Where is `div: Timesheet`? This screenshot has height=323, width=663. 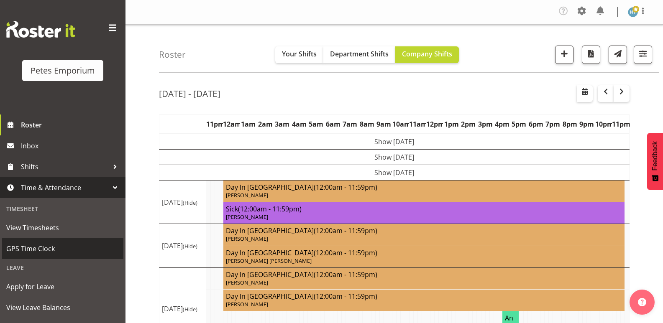 div: Timesheet is located at coordinates (63, 209).